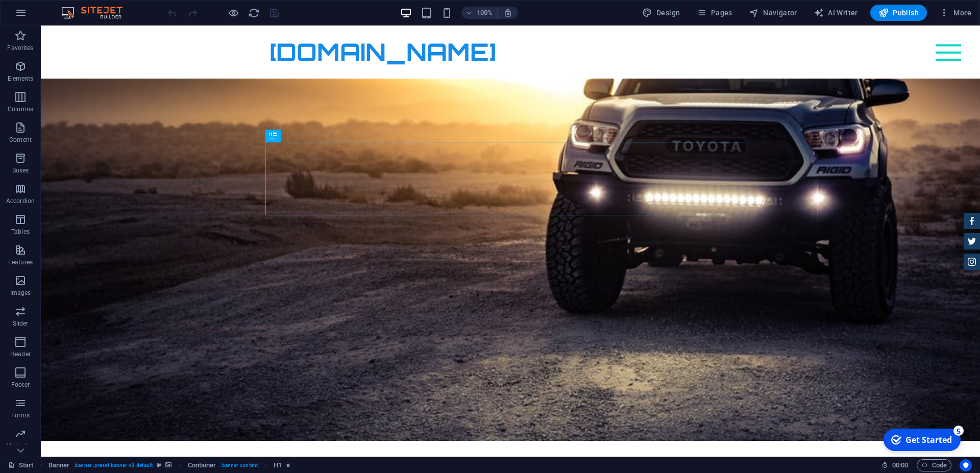  Describe the element at coordinates (253, 13) in the screenshot. I see `button: reload` at that location.